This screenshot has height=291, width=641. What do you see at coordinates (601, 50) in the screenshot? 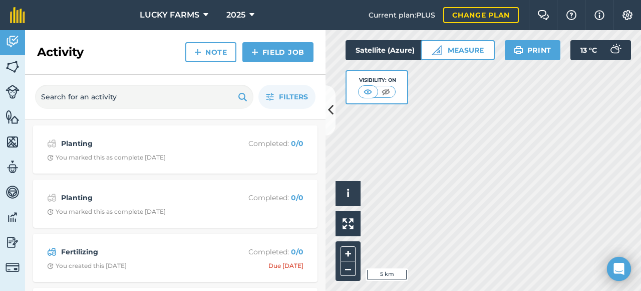
I see `button: 13 °C` at bounding box center [601, 50].